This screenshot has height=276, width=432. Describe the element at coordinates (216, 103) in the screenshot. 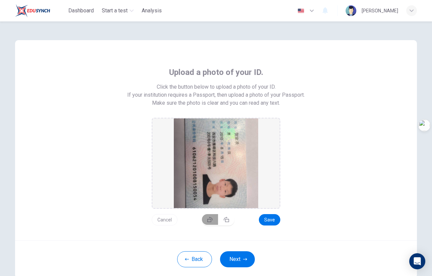

I see `span: Make sure the photo is clear and you can read any text.` at that location.